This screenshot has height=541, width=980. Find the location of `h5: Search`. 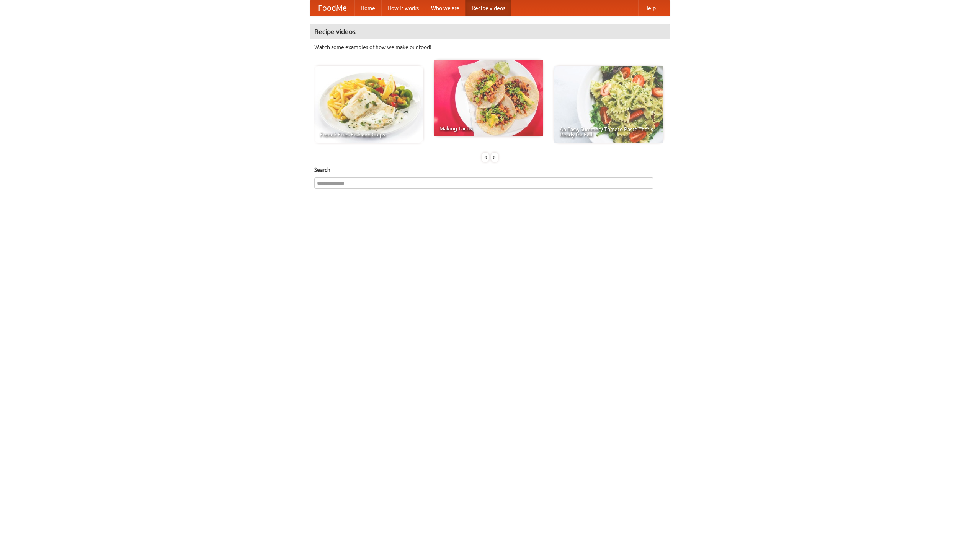

h5: Search is located at coordinates (490, 170).